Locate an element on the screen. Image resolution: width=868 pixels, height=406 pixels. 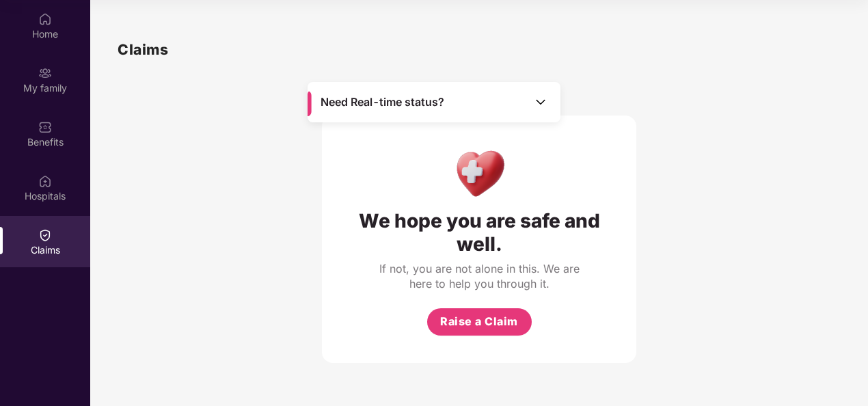
img: Health Care is located at coordinates (479, 172).